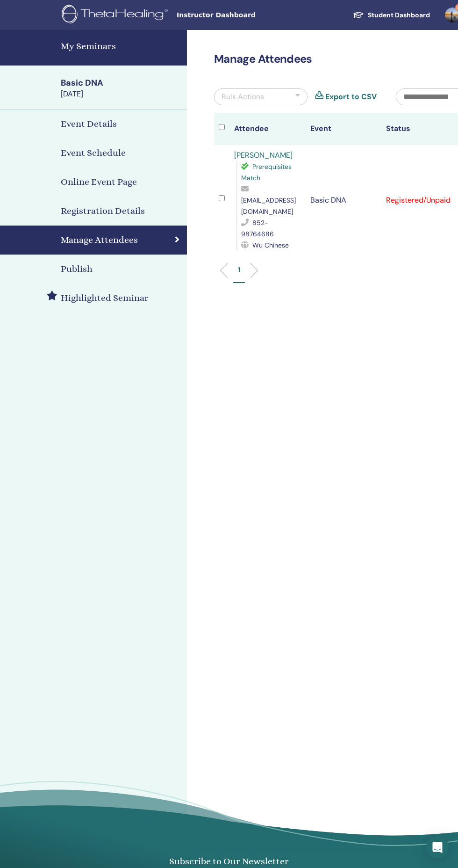 This screenshot has width=458, height=868. Describe the element at coordinates (419, 128) in the screenshot. I see `th: Status` at that location.